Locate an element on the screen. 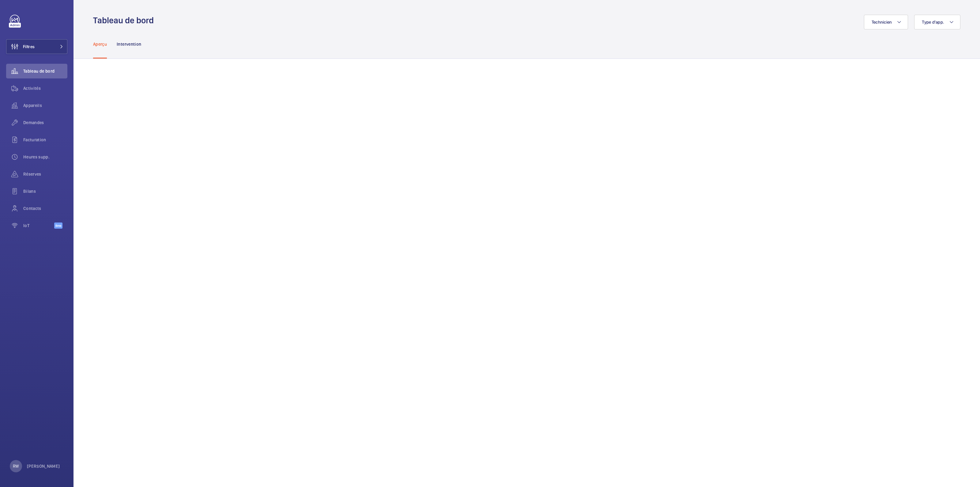  span: Heures supp. is located at coordinates (45, 157).